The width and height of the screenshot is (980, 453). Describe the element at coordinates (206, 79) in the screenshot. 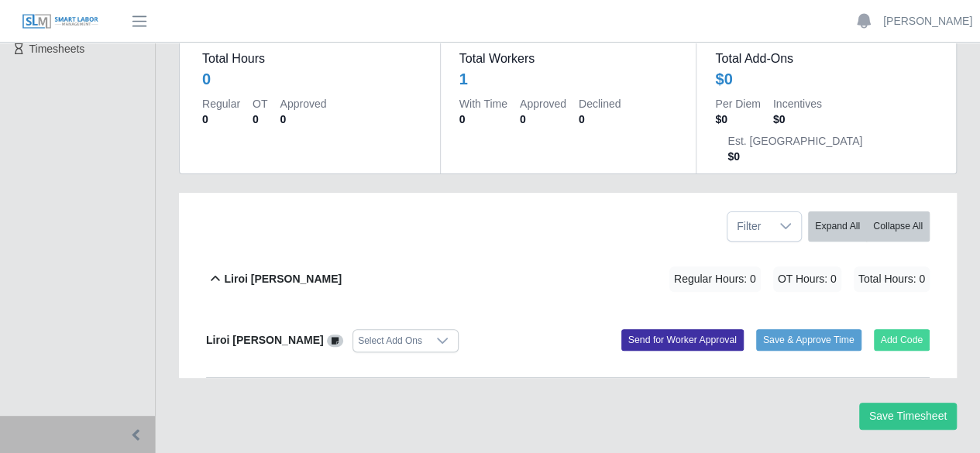

I see `div: 0` at that location.